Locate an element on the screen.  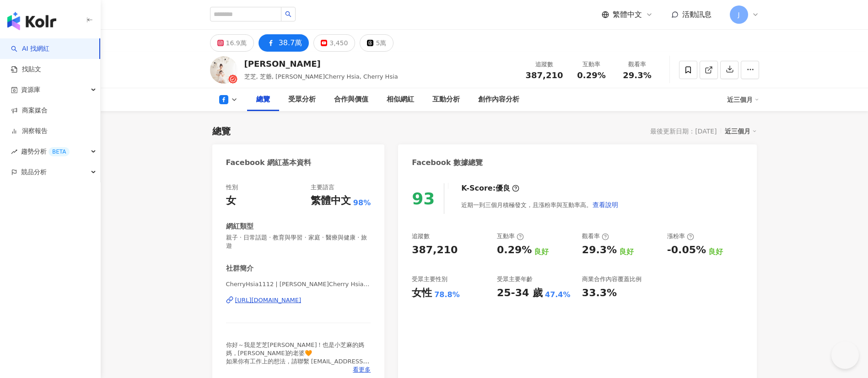
div: 優良 is located at coordinates (502, 188).